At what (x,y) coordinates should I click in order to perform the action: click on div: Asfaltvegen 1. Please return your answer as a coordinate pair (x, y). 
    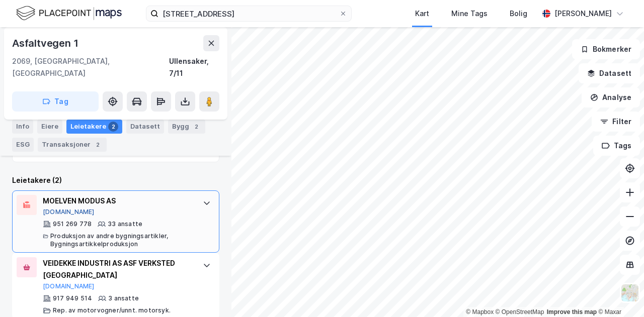
    Looking at the image, I should click on (46, 43).